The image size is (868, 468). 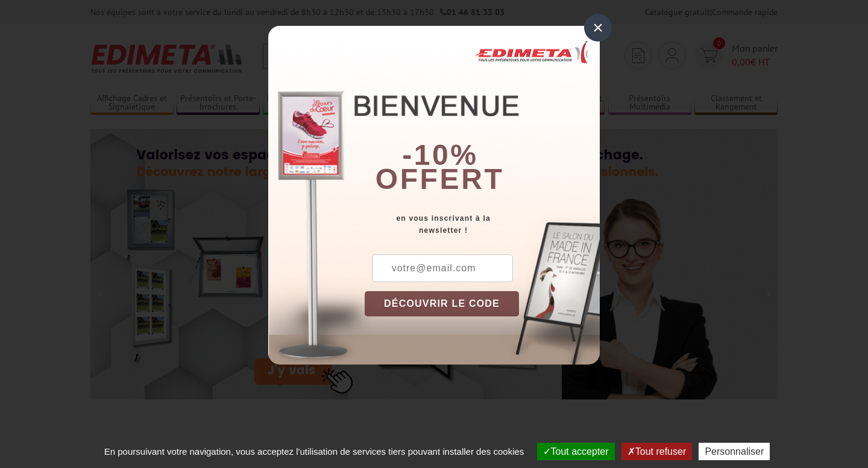 I want to click on font: offert, so click(x=440, y=179).